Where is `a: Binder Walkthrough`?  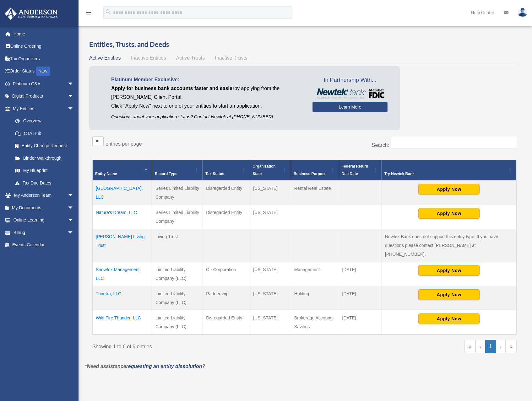 a: Binder Walkthrough is located at coordinates (44, 158).